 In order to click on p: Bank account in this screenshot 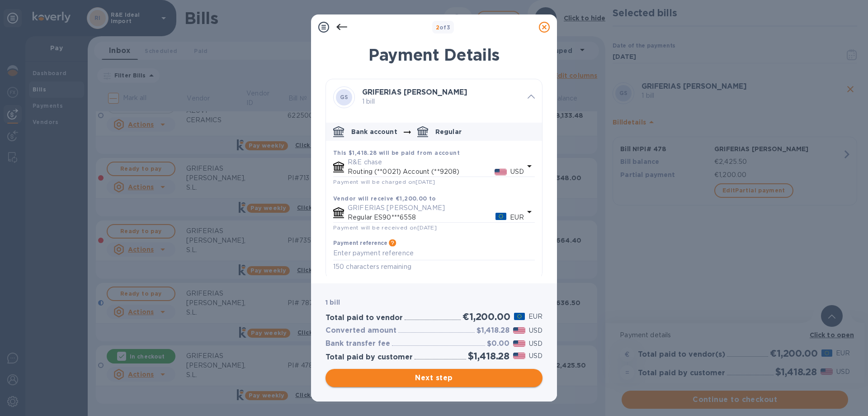, I will do `click(374, 131)`.